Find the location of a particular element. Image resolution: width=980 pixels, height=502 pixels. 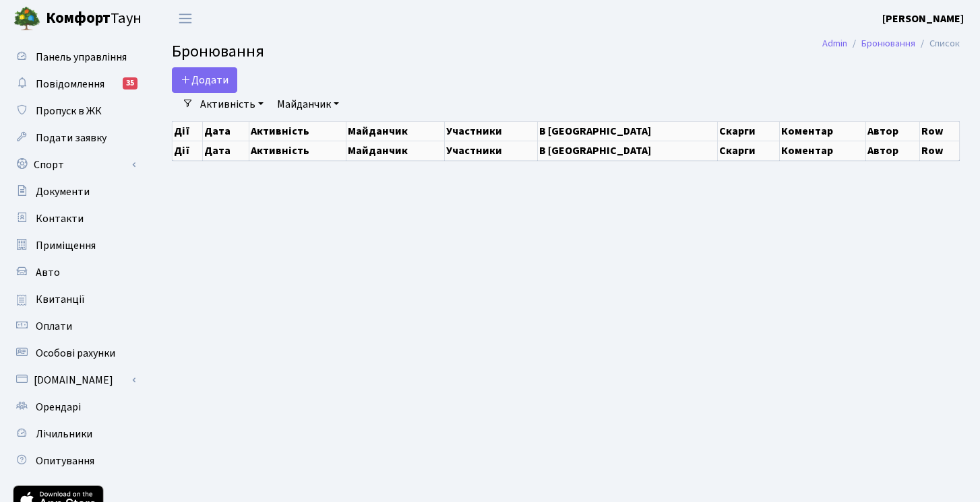

li: Список is located at coordinates (937, 44).